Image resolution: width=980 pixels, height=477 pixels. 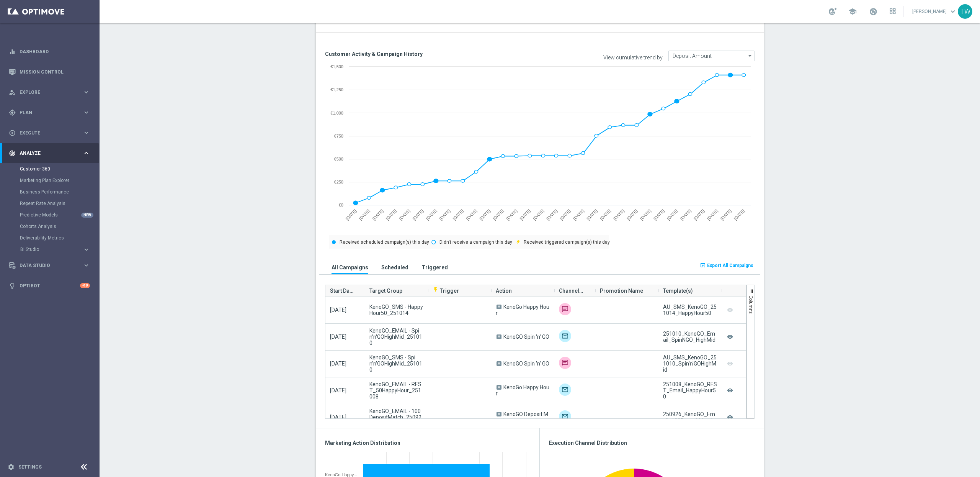 I want to click on div: Analyze, so click(x=45, y=153).